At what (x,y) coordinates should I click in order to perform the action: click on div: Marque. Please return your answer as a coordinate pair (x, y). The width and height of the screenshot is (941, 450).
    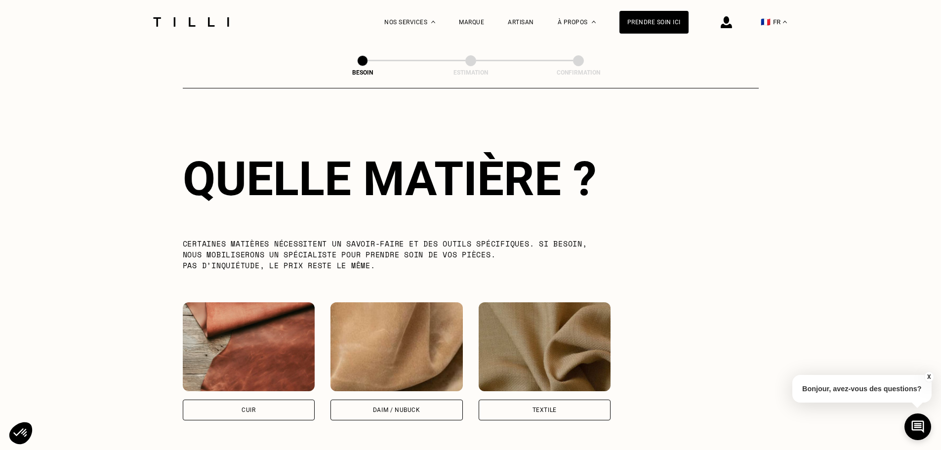
    Looking at the image, I should click on (471, 22).